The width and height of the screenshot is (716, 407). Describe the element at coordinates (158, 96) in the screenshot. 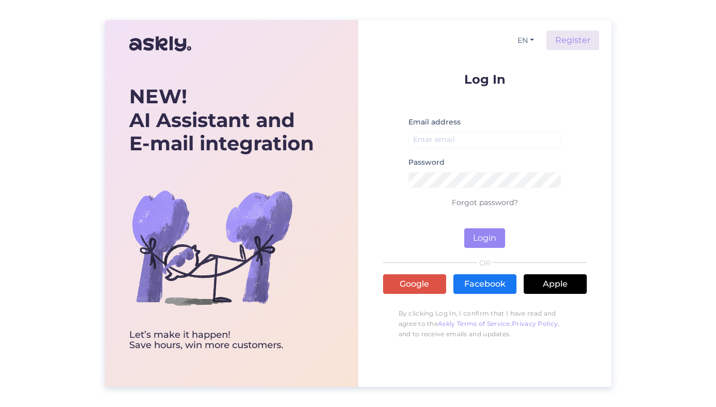

I see `b: NEW!` at that location.